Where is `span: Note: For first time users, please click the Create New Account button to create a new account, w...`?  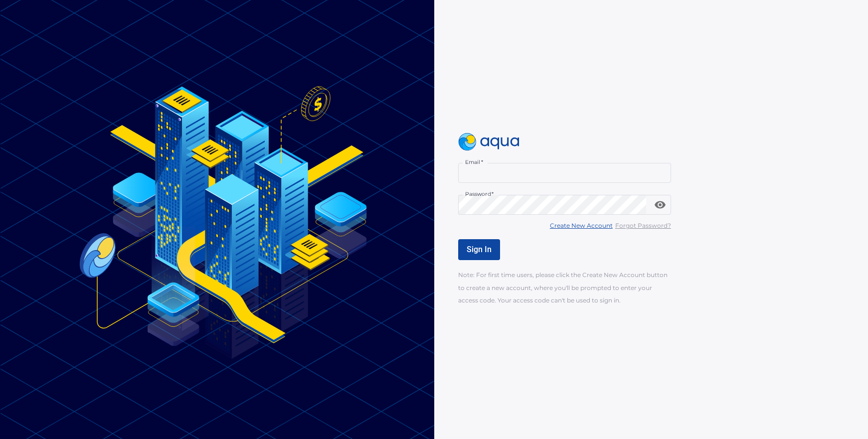 span: Note: For first time users, please click the Create New Account button to create a new account, w... is located at coordinates (563, 287).